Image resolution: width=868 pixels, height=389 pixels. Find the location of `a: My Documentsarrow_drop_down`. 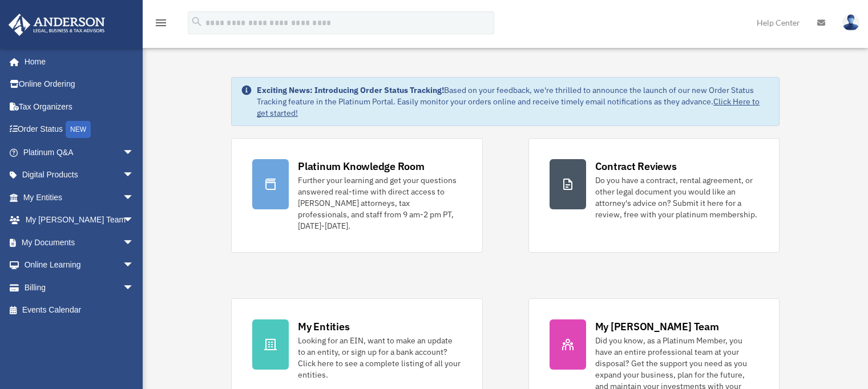

a: My Documentsarrow_drop_down is located at coordinates (79, 242).